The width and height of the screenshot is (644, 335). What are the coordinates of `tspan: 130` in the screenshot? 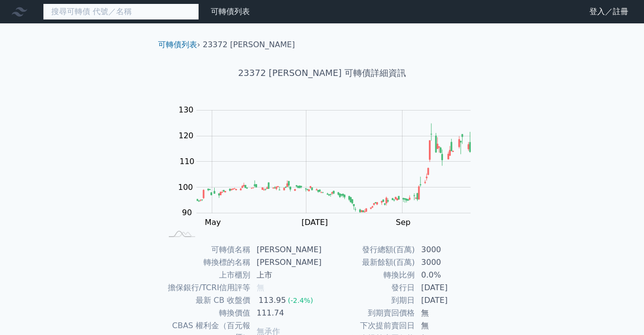 It's located at (186, 110).